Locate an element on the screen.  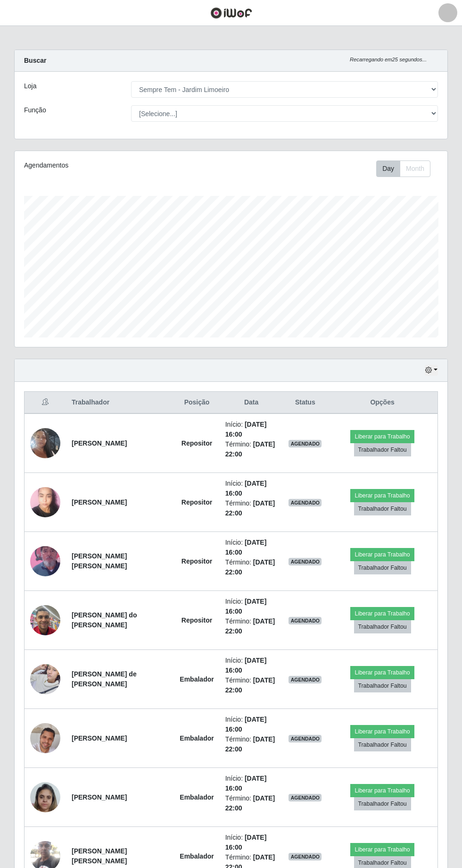
img: 1752090635186.jpeg is located at coordinates (45, 561).